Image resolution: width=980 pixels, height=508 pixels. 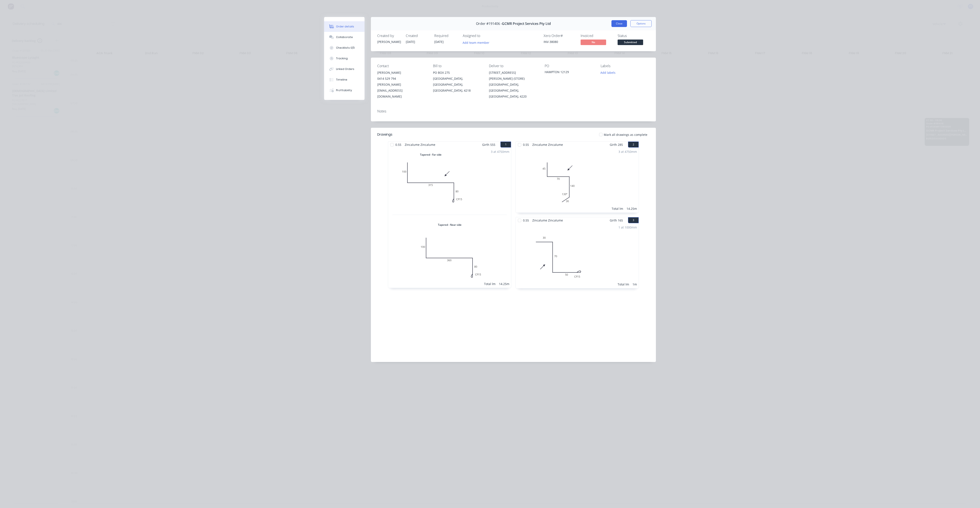 What do you see at coordinates (344, 27) in the screenshot?
I see `button: Order details` at bounding box center [344, 27].